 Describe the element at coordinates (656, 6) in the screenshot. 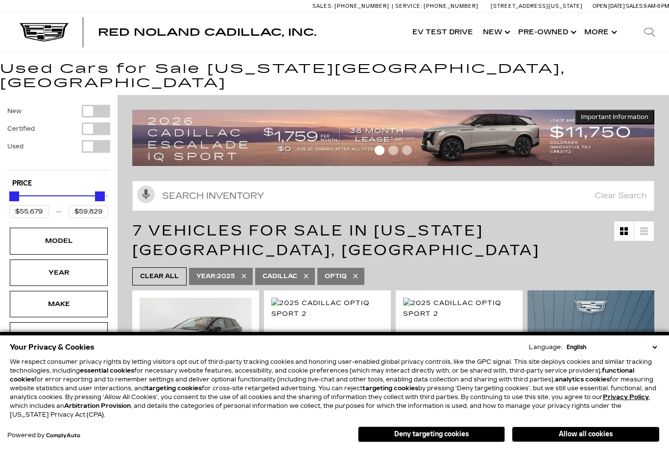

I see `span: 9 AM-6 PM` at that location.